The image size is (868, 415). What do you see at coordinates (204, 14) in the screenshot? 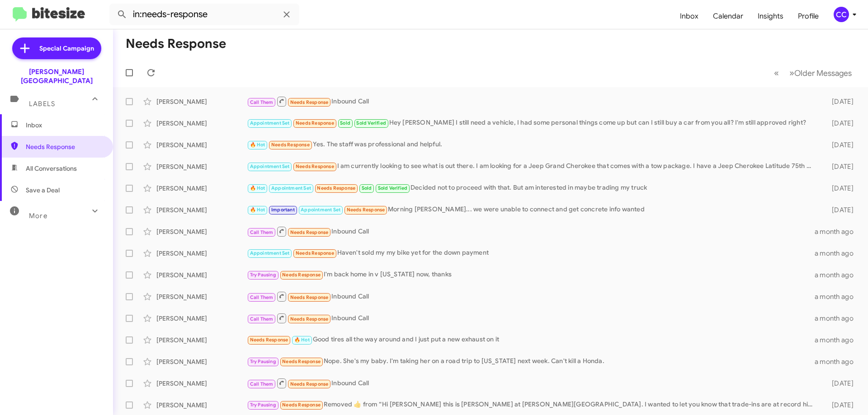
I see `input: Search` at bounding box center [204, 14].